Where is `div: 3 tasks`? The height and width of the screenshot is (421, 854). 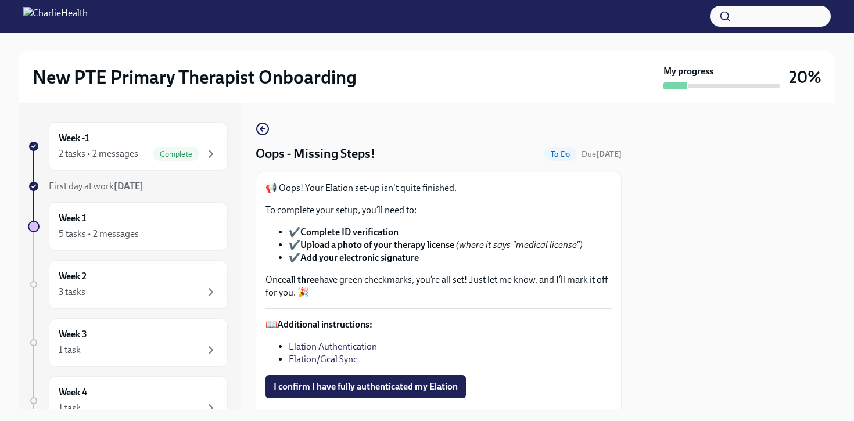 div: 3 tasks is located at coordinates (72, 292).